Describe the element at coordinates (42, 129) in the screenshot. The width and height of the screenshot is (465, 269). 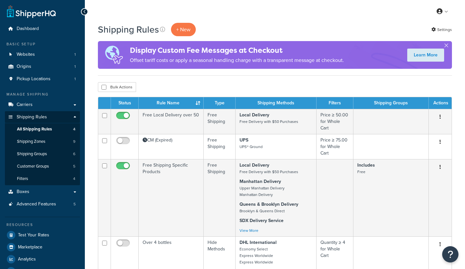
I see `a: All Shipping Rules 4` at that location.